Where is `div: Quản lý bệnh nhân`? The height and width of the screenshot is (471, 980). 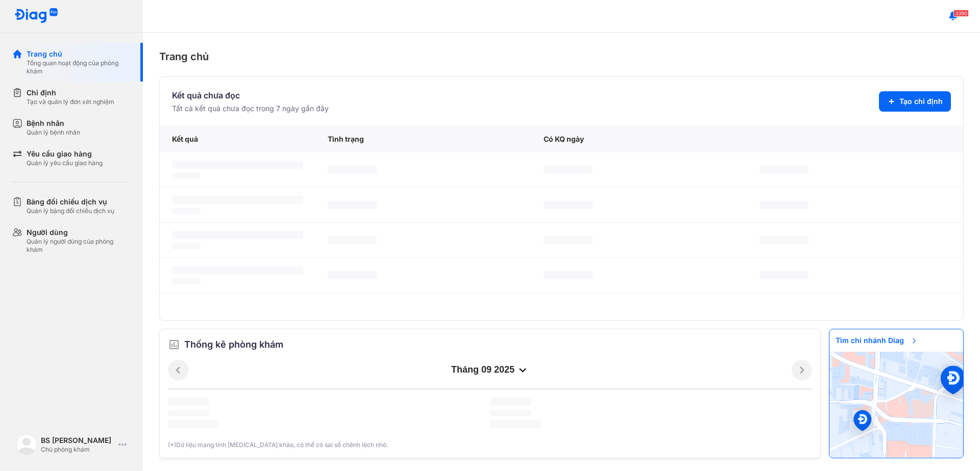 div: Quản lý bệnh nhân is located at coordinates (53, 133).